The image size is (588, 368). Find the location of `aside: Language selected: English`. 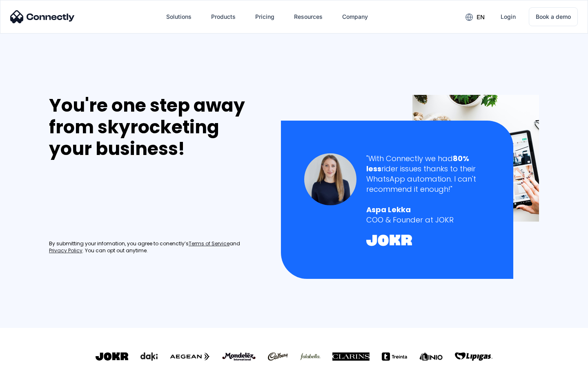

aside: Language selected: English is located at coordinates (29, 360).